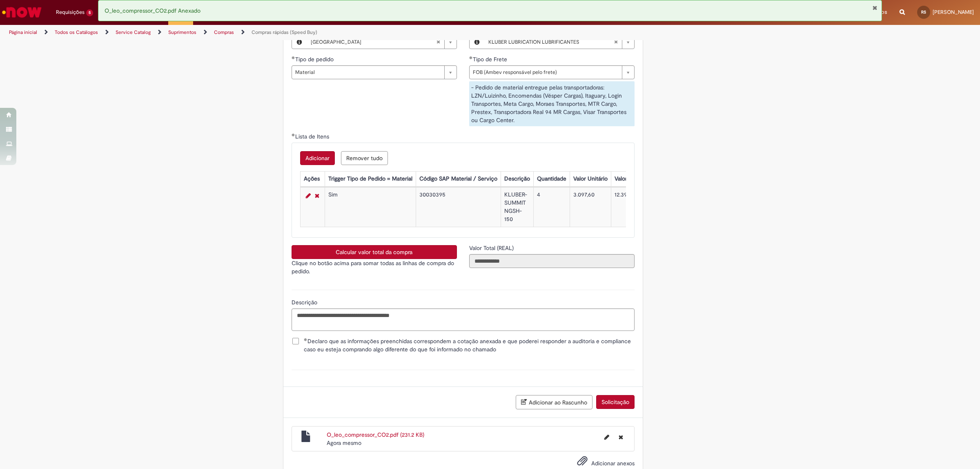 Image resolution: width=980 pixels, height=469 pixels. What do you see at coordinates (615, 402) in the screenshot?
I see `button: Solicitação` at bounding box center [615, 402].